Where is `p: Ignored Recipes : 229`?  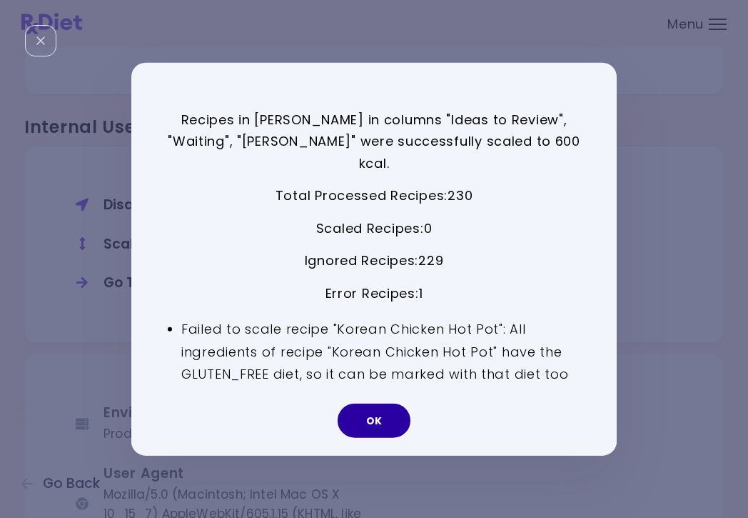 p: Ignored Recipes : 229 is located at coordinates (374, 261).